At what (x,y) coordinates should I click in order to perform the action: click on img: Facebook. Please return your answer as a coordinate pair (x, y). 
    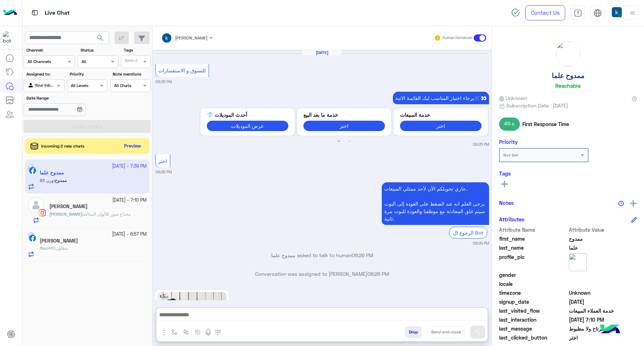
    Looking at the image, I should click on (32, 238).